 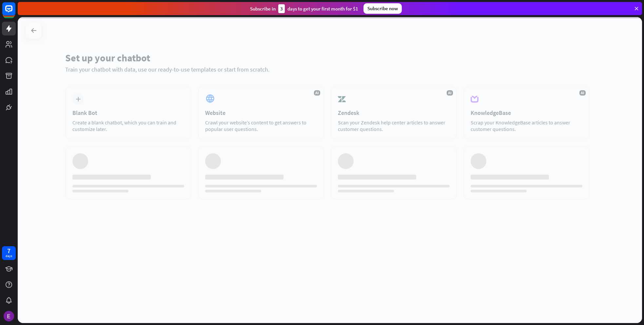 What do you see at coordinates (383, 9) in the screenshot?
I see `div: Subscribe now` at bounding box center [383, 9].